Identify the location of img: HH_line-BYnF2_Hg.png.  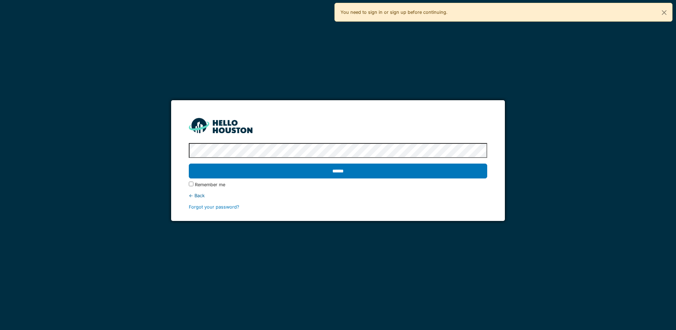
(221, 125).